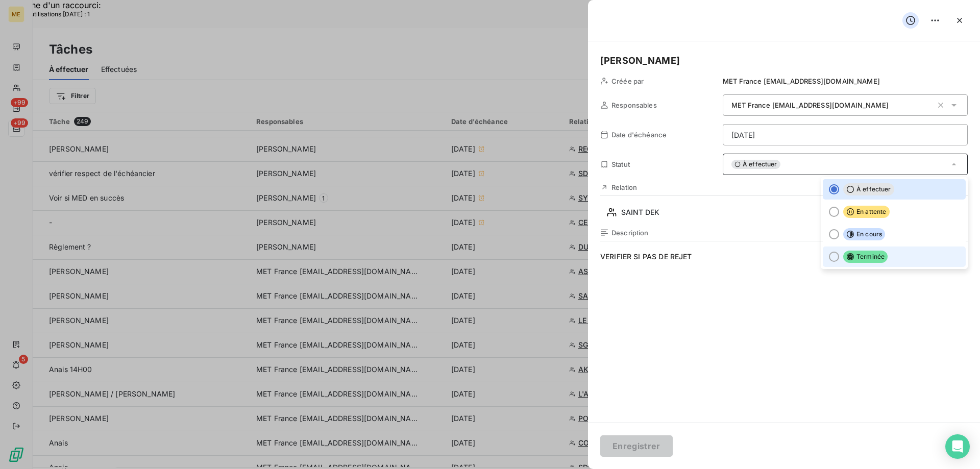  Describe the element at coordinates (625, 188) in the screenshot. I see `span: Relation` at that location.